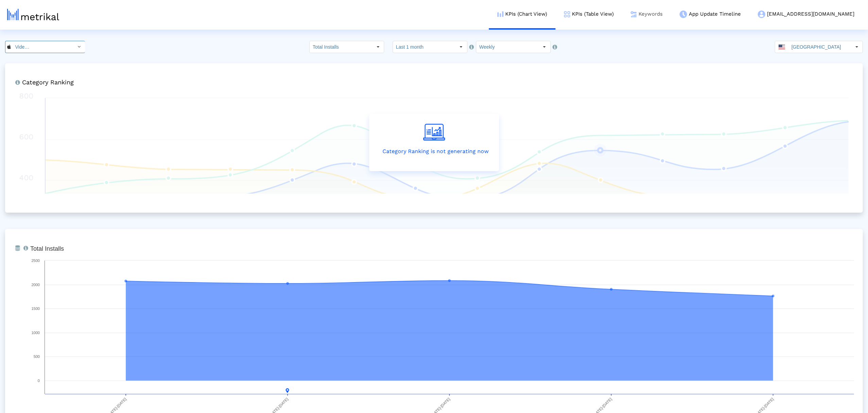 This screenshot has height=413, width=868. What do you see at coordinates (35, 333) in the screenshot?
I see `text: 1000` at bounding box center [35, 333].